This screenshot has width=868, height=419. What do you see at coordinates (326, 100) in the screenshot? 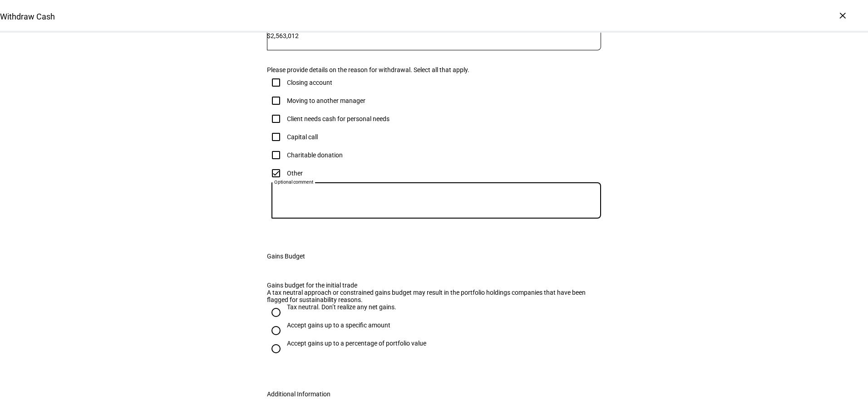
I see `div: Moving to another manager` at bounding box center [326, 100].